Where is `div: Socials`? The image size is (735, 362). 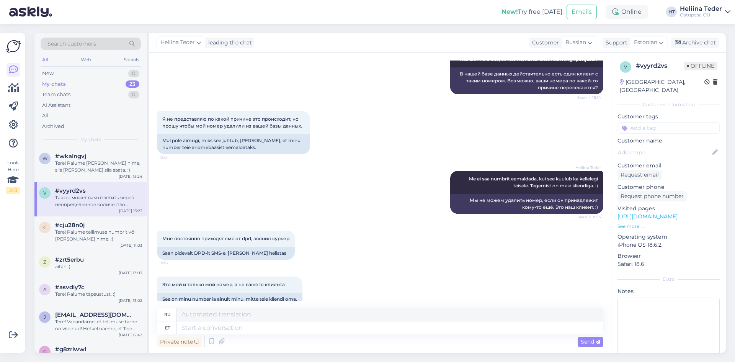
div: Socials is located at coordinates (131, 60).